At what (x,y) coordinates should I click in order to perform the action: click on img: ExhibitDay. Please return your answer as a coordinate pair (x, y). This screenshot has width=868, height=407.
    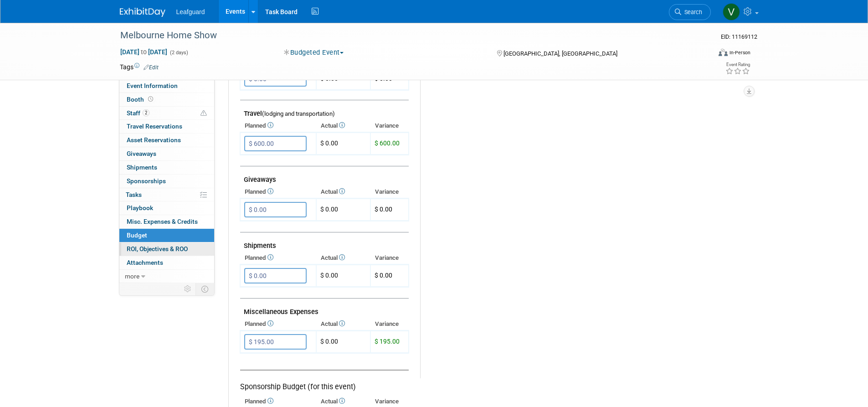
    Looking at the image, I should click on (143, 12).